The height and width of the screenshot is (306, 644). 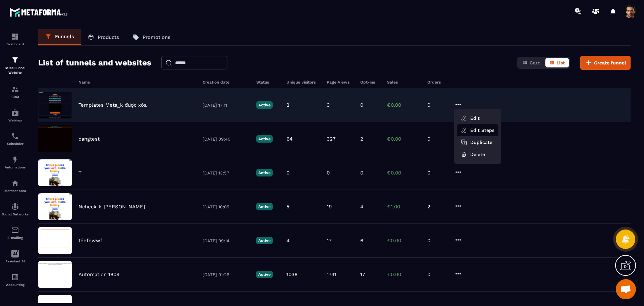 I want to click on p: Templates Meta_k được xóa, so click(x=112, y=105).